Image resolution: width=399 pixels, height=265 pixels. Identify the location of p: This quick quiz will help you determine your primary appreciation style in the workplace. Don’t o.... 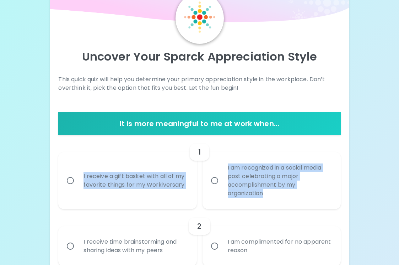
(199, 84).